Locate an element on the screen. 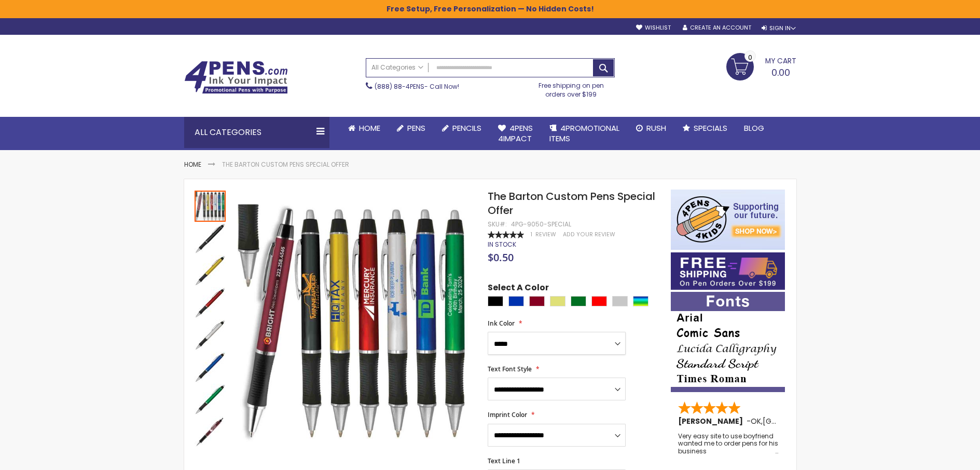 The width and height of the screenshot is (980, 470). span: Text Font Style is located at coordinates (509, 369).